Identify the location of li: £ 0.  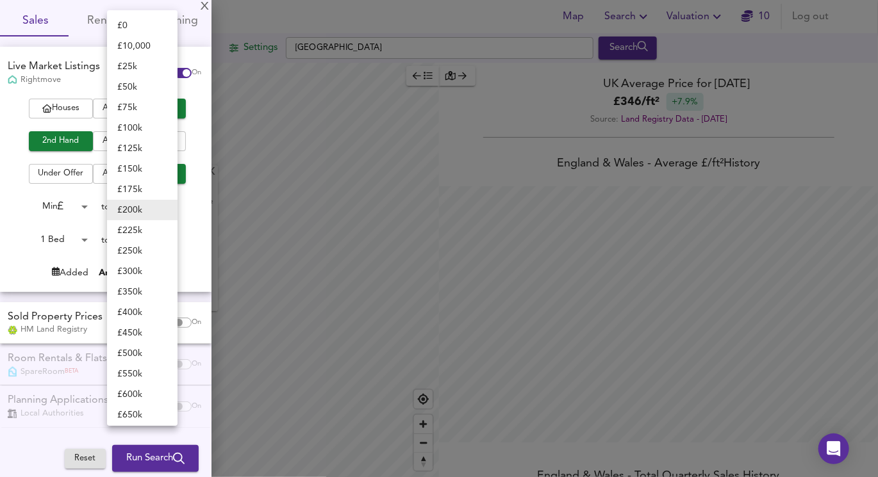
(142, 26).